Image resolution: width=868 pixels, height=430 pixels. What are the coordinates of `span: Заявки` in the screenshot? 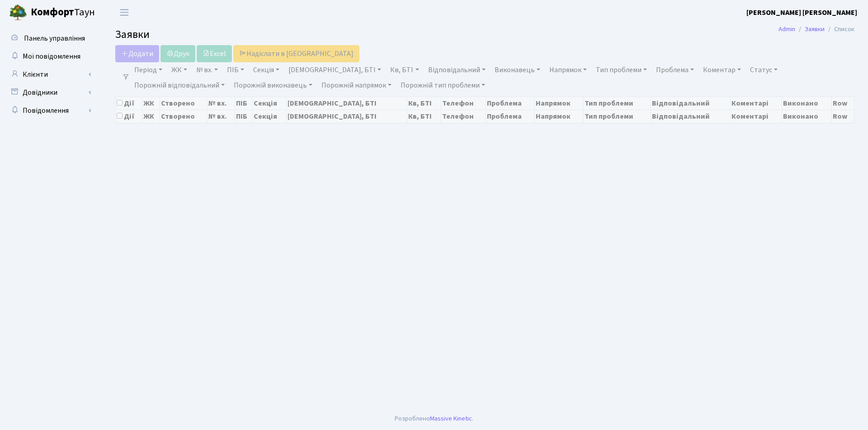 It's located at (132, 35).